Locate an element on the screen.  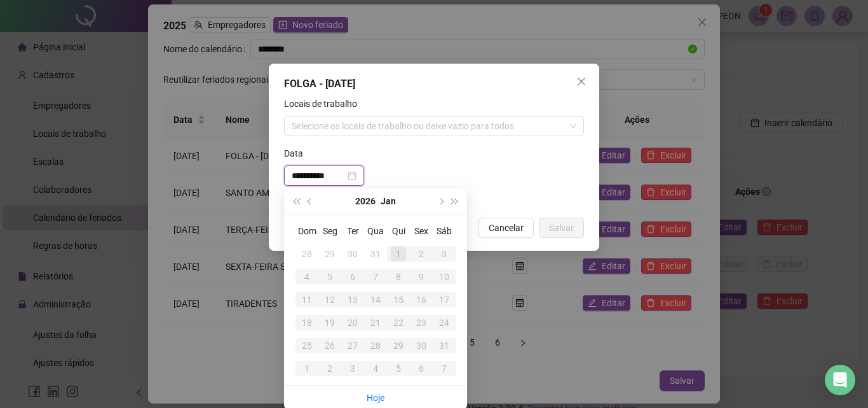
div: 24 is located at coordinates (444, 323).